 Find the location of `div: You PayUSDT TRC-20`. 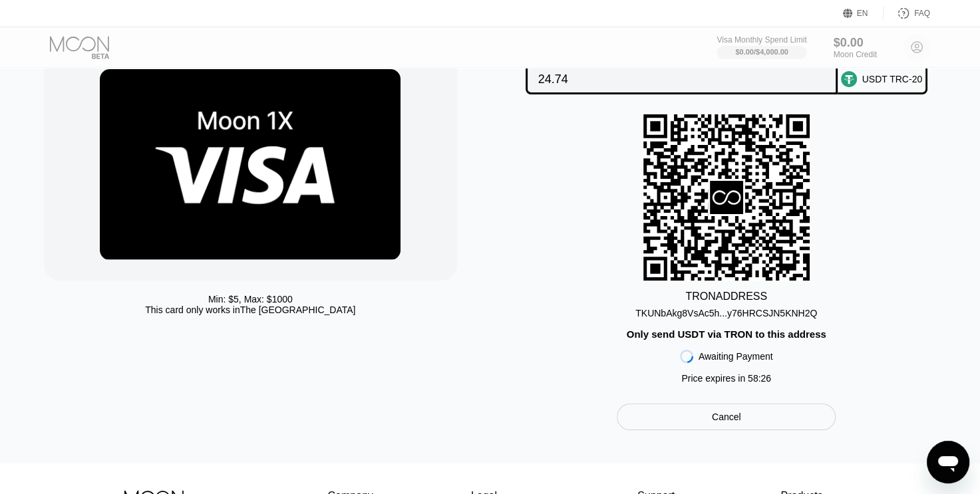

div: You PayUSDT TRC-20 is located at coordinates (726, 71).